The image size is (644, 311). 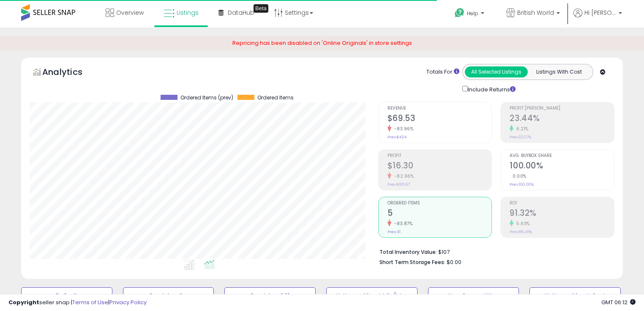 I want to click on small: -83.96%, so click(x=402, y=128).